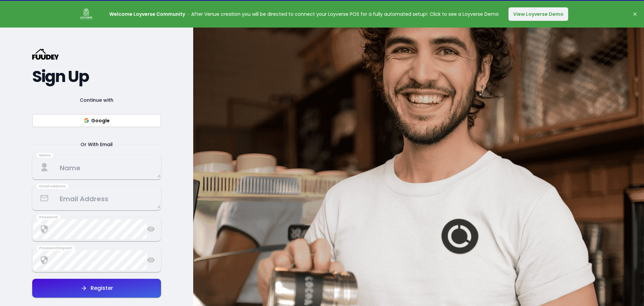 Image resolution: width=644 pixels, height=306 pixels. What do you see at coordinates (48, 217) in the screenshot?
I see `div: Password` at bounding box center [48, 217].